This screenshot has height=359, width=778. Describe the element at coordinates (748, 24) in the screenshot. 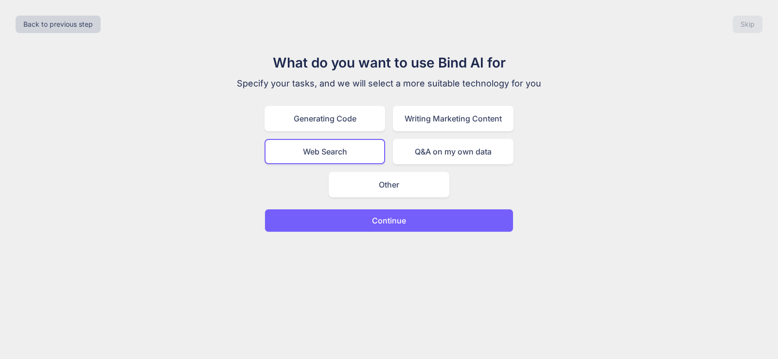

I see `button: Skip` at that location.